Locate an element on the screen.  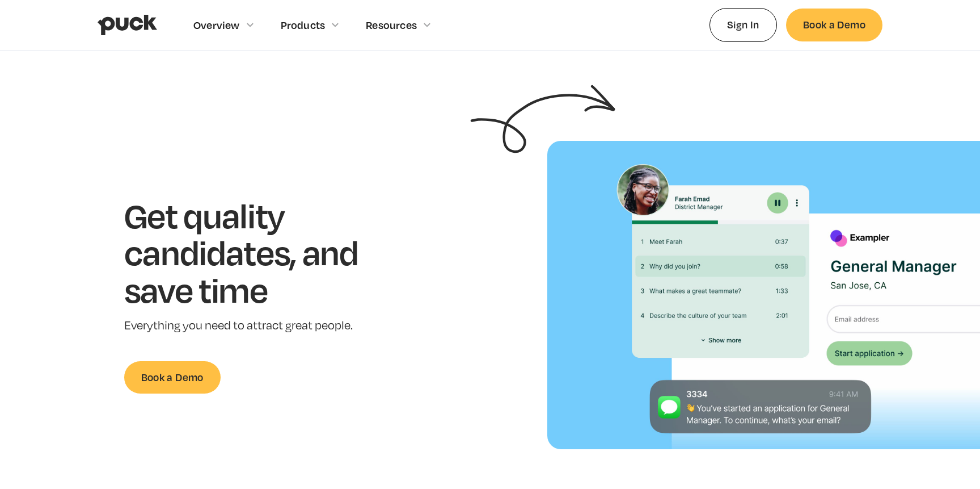
div: Resources is located at coordinates (391, 25).